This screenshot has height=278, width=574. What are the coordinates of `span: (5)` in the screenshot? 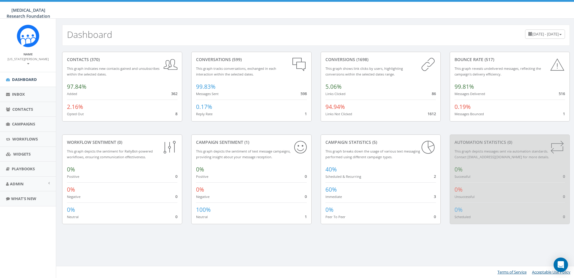 It's located at (374, 142).